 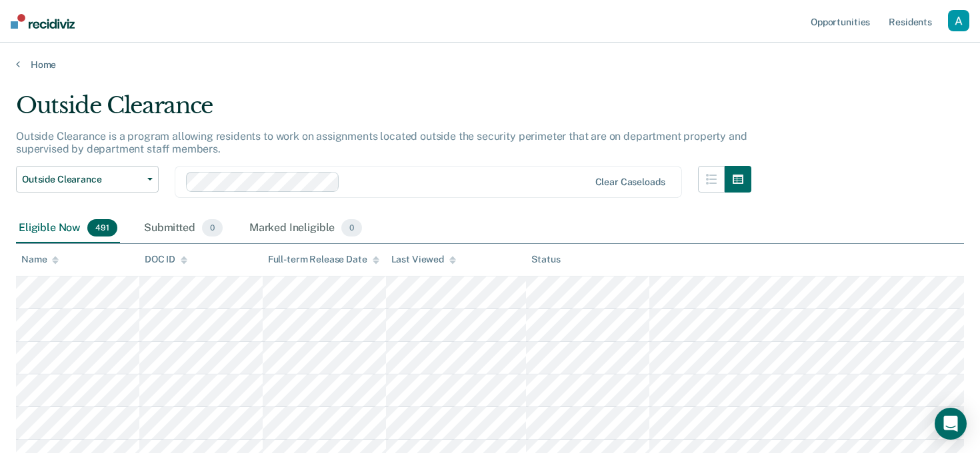 What do you see at coordinates (383, 111) in the screenshot?
I see `div: Outside Clearance` at bounding box center [383, 111].